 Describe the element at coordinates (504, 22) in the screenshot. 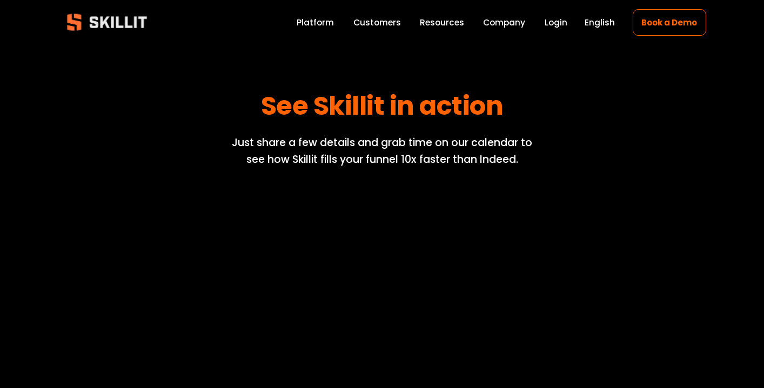

I see `a: Company` at that location.